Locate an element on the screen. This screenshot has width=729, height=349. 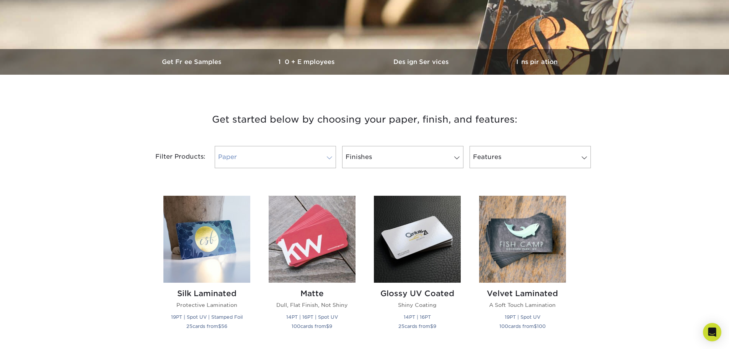
div: Open Intercom Messenger is located at coordinates (713, 332).